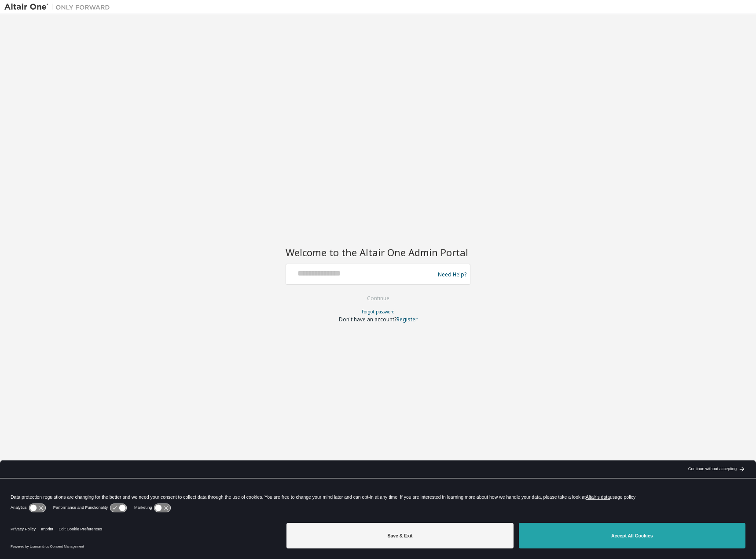 The image size is (756, 559). Describe the element at coordinates (378, 252) in the screenshot. I see `h2: Welcome to the Altair One Admin Portal` at that location.